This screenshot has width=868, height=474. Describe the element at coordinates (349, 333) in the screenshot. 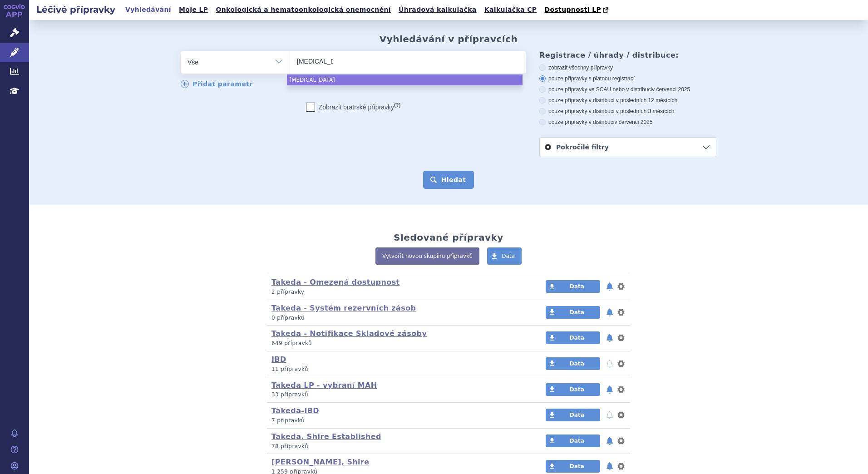

I see `a: Takeda - Notifikace Skladové zásoby` at that location.